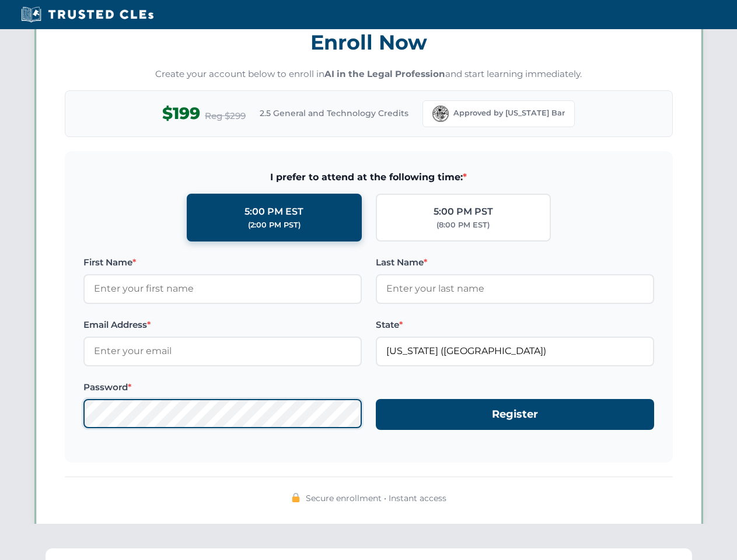 Image resolution: width=737 pixels, height=560 pixels. Describe the element at coordinates (368, 178) in the screenshot. I see `span: I prefer to attend at the following time:` at that location.